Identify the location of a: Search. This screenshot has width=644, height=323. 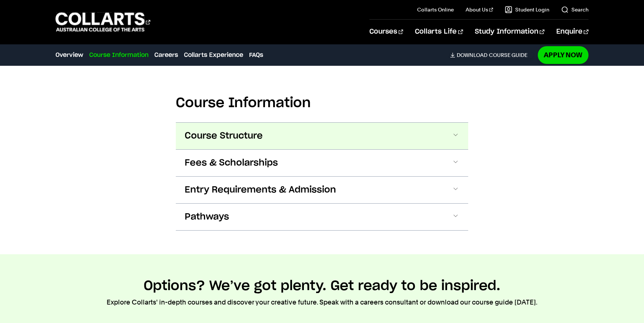
(574, 9).